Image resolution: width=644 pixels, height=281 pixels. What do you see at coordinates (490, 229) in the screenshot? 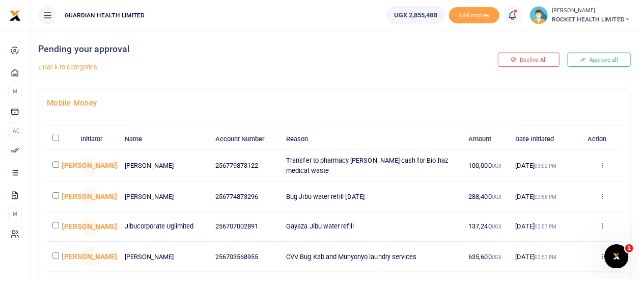
I see `td: 137,240` at bounding box center [490, 229].